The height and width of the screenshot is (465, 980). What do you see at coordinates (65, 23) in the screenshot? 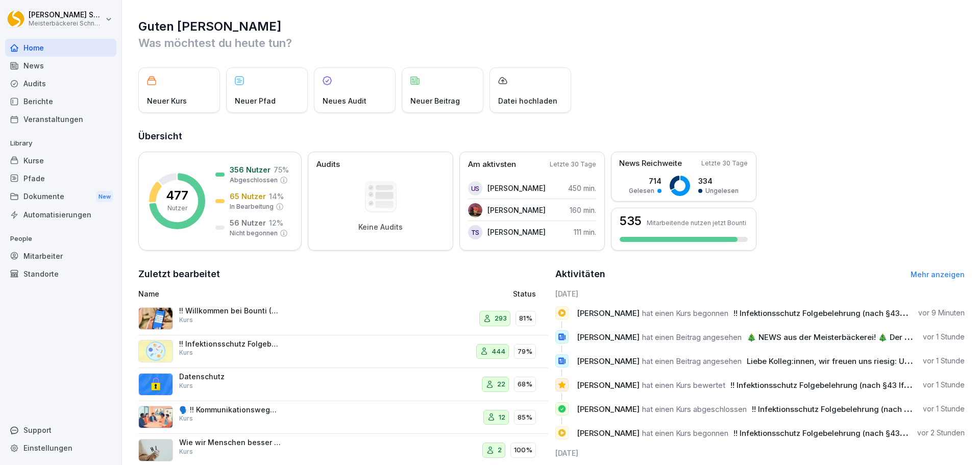
I see `p: Meisterbäckerei Schneckenburger` at bounding box center [65, 23].